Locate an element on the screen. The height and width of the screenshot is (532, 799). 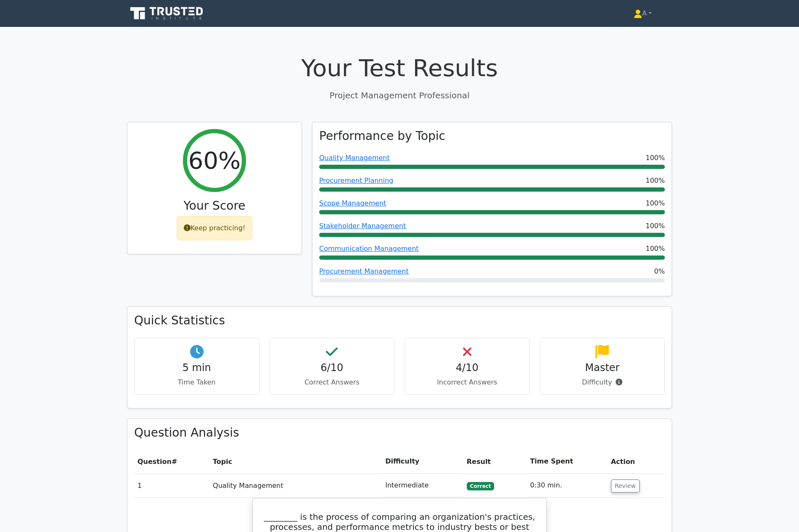
h4: 6/10 is located at coordinates (332, 368).